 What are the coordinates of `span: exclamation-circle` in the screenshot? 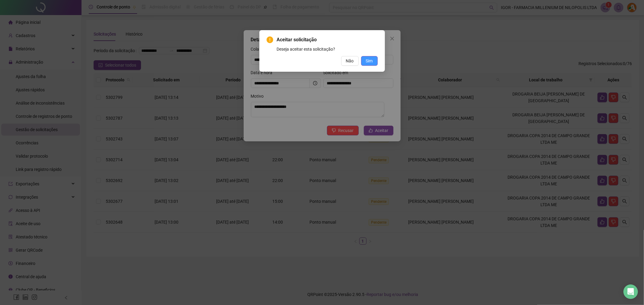 It's located at (270, 40).